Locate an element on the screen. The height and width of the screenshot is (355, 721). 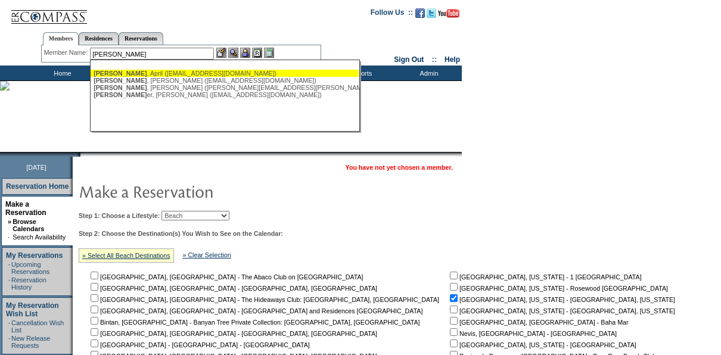
img: Subscribe to our YouTube Channel is located at coordinates (449, 13).